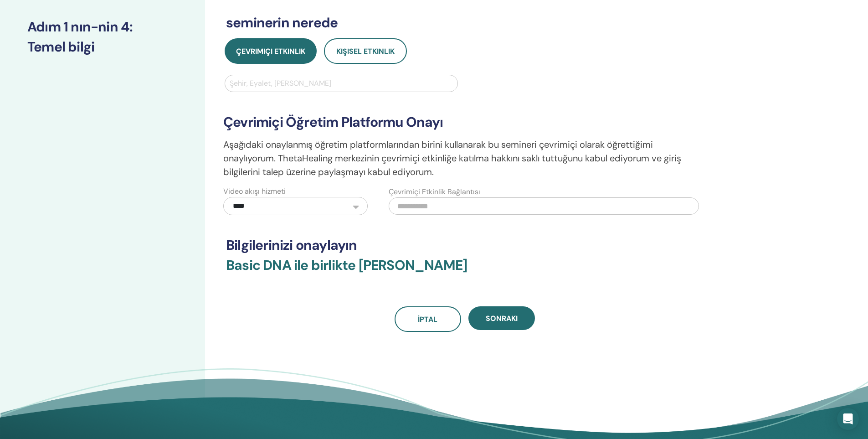 This screenshot has height=439, width=868. I want to click on button: Kişisel Etkinlik, so click(366, 51).